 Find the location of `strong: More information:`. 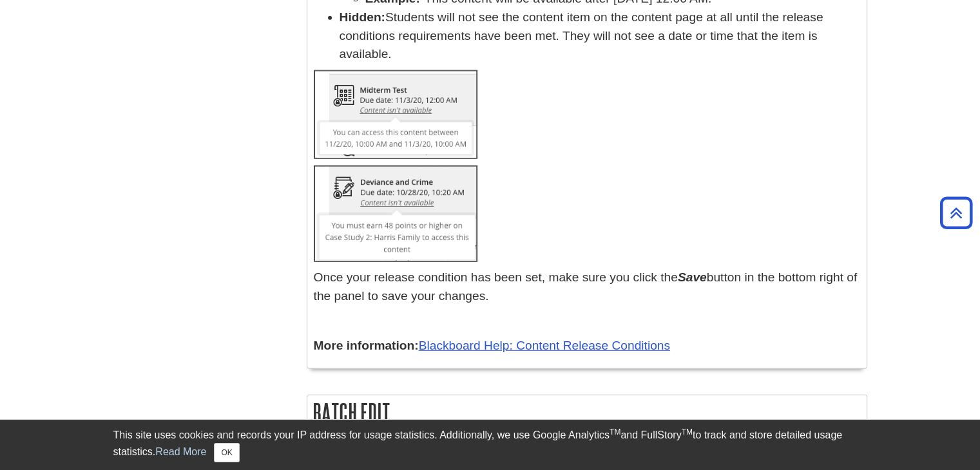

strong: More information: is located at coordinates (366, 345).